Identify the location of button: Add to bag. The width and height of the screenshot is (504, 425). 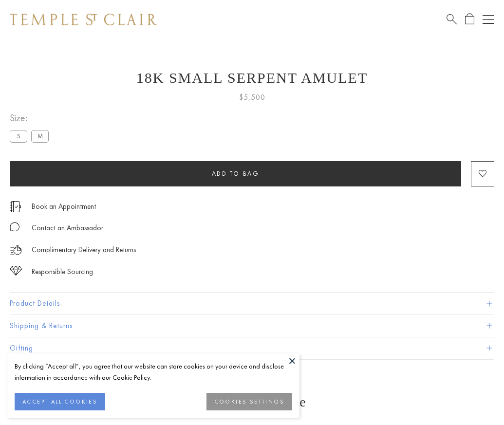
(236, 174).